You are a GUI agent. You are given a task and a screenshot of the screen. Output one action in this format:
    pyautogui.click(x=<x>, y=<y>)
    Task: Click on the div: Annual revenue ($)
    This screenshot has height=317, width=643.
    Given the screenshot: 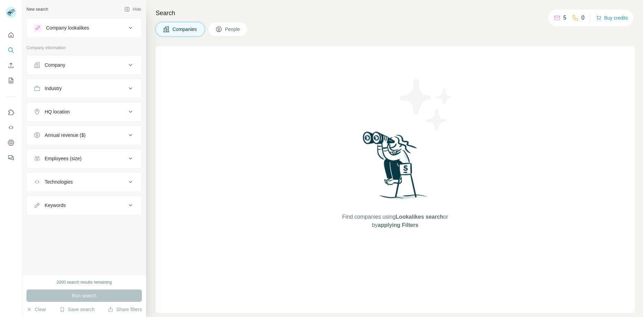 What is the action you would take?
    pyautogui.click(x=65, y=135)
    